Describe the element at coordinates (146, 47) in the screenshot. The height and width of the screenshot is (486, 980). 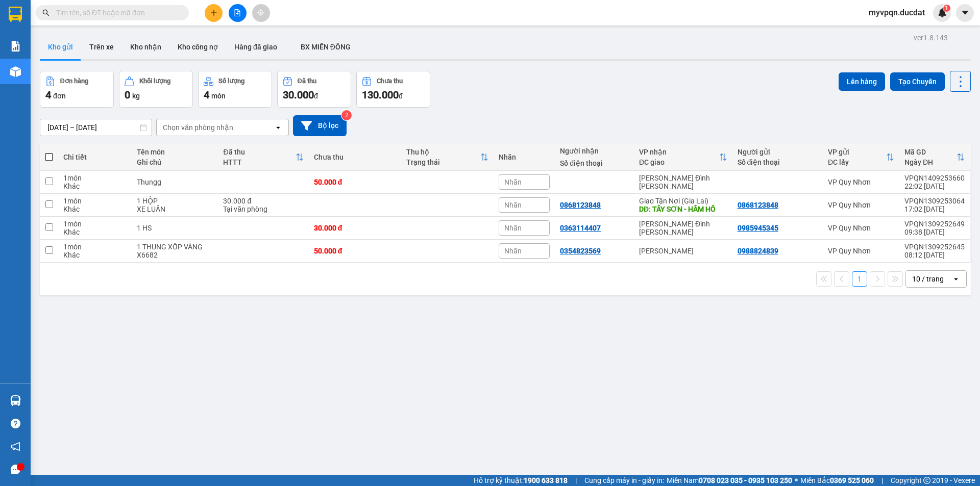
I see `button: Kho nhận` at that location.